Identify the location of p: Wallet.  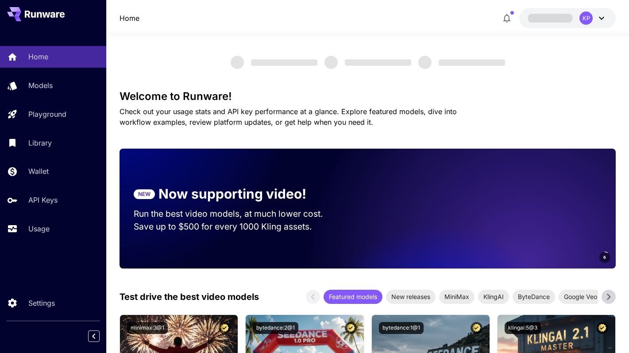
(39, 171).